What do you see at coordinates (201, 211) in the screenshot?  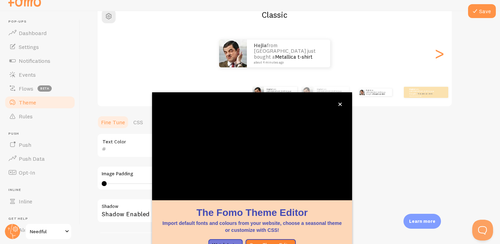 I see `div: Shadow Enabled` at bounding box center [201, 211].